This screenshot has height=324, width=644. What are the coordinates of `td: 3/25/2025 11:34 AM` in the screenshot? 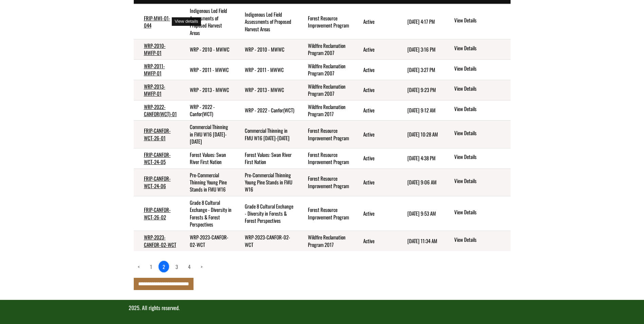 It's located at (420, 241).